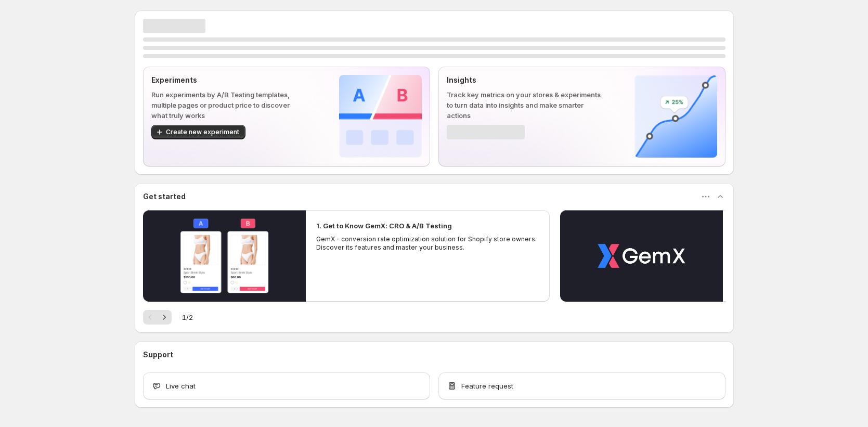 This screenshot has width=868, height=427. Describe the element at coordinates (380, 116) in the screenshot. I see `img: Experiments` at that location.